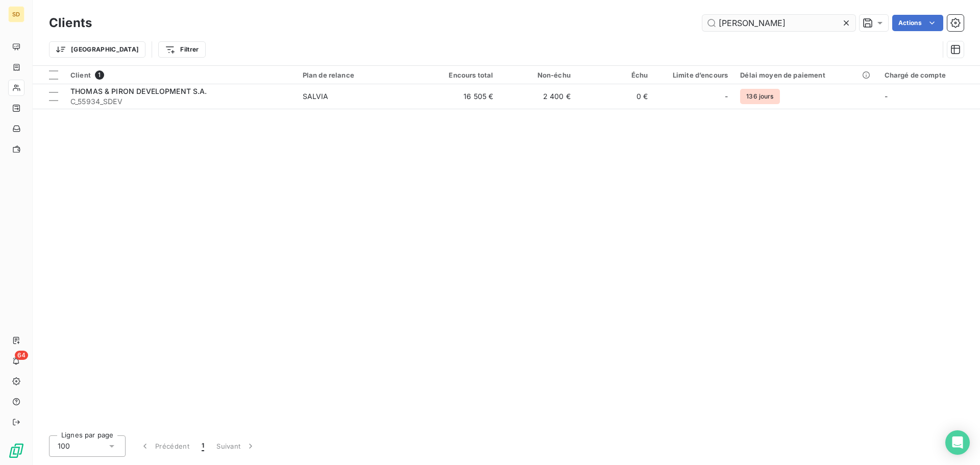  What do you see at coordinates (315, 96) in the screenshot?
I see `div: SALVIA` at bounding box center [315, 96].